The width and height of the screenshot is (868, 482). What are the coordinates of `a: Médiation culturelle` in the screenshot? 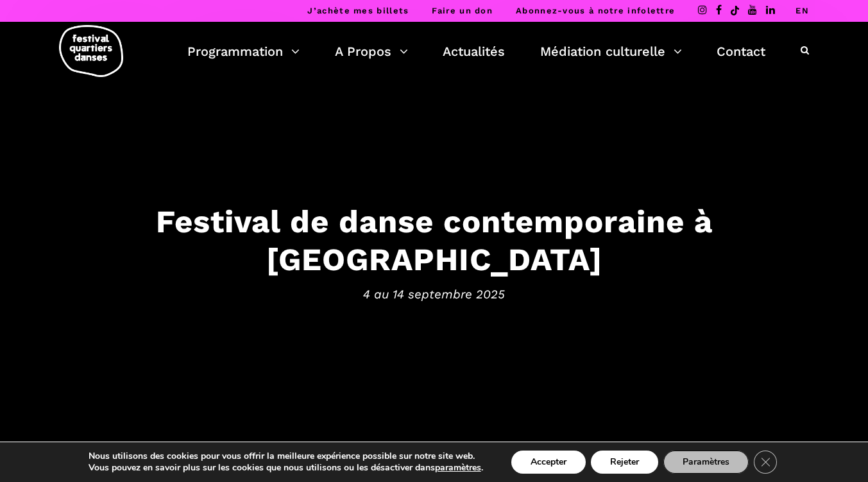 It's located at (611, 51).